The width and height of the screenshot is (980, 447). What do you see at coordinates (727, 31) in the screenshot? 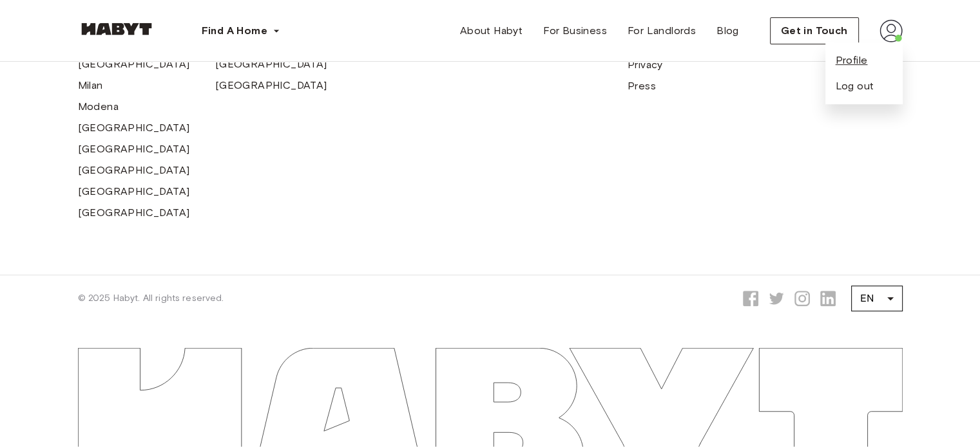
I see `span: Blog` at bounding box center [727, 31].